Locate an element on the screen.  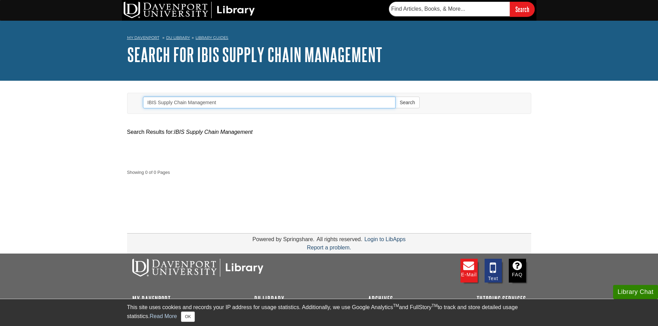
a: Report a problem. is located at coordinates (329, 248).